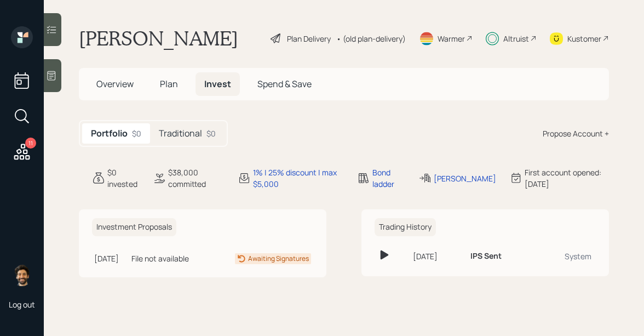 The image size is (644, 336). I want to click on span: Plan, so click(169, 84).